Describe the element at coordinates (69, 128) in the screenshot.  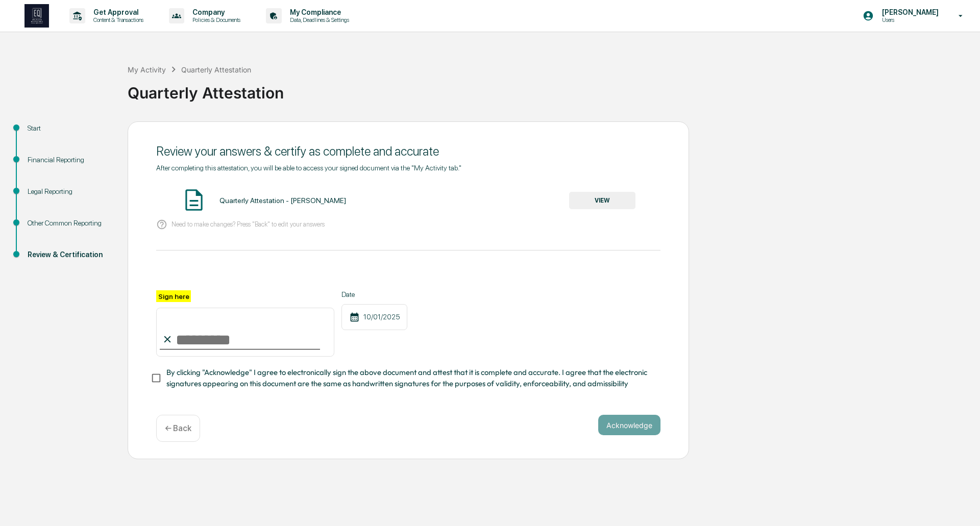
I see `div: Start` at that location.